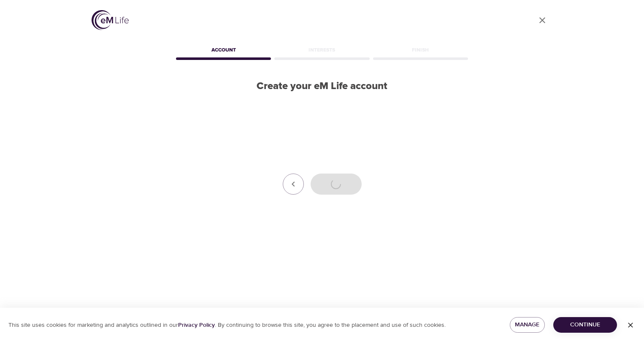 The image size is (644, 342). I want to click on span: Continue, so click(585, 325).